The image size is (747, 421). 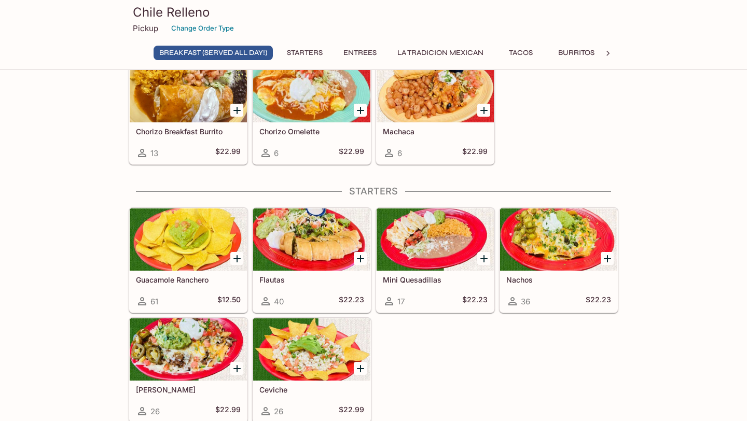 I want to click on button: Add Mini Quesadillas, so click(x=483, y=258).